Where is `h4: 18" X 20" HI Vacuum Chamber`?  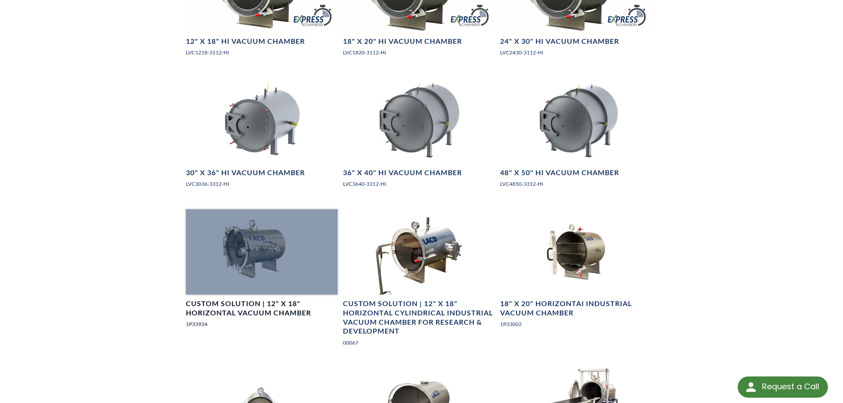 h4: 18" X 20" HI Vacuum Chamber is located at coordinates (402, 41).